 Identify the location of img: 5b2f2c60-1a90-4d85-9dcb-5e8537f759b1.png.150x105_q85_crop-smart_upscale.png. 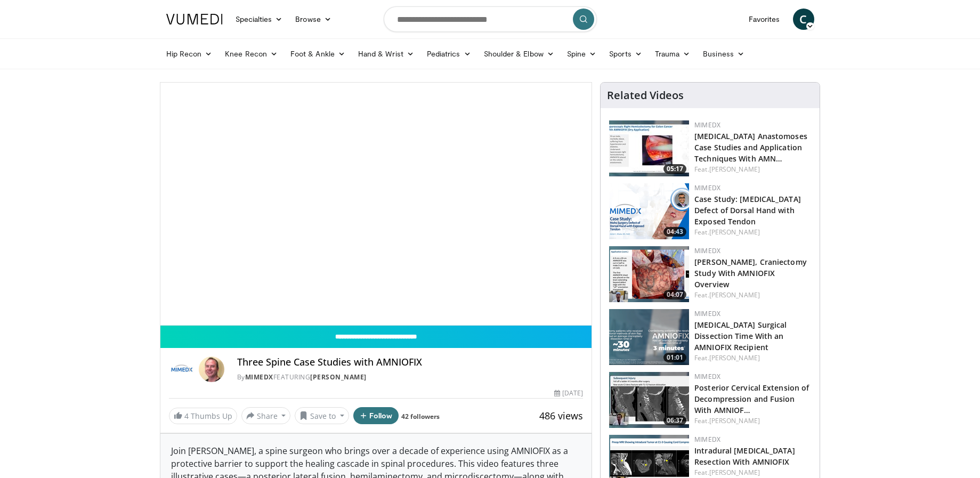
(649, 211).